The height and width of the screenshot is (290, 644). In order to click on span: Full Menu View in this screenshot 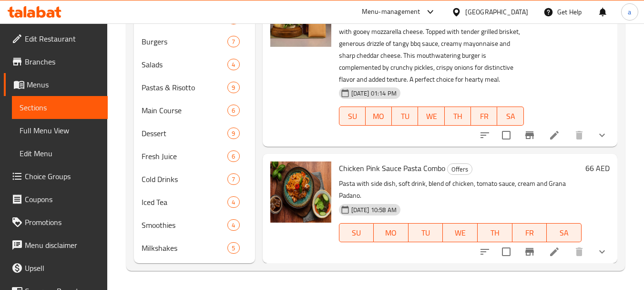, I will do `click(60, 131)`.